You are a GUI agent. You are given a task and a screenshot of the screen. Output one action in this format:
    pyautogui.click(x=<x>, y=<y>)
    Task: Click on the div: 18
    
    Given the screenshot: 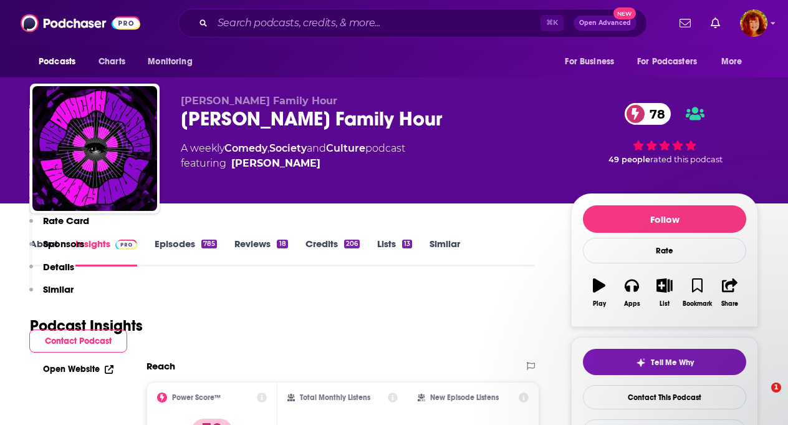 What is the action you would take?
    pyautogui.click(x=282, y=244)
    